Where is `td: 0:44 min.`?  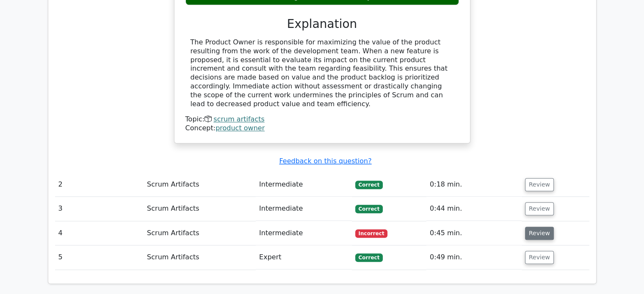 td: 0:44 min. is located at coordinates (474, 209).